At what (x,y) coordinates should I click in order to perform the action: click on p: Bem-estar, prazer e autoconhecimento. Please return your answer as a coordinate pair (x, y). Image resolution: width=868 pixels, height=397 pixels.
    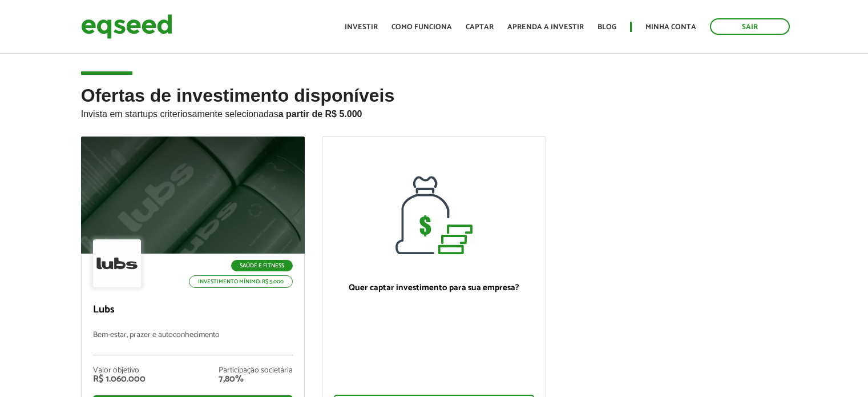
    Looking at the image, I should click on (193, 343).